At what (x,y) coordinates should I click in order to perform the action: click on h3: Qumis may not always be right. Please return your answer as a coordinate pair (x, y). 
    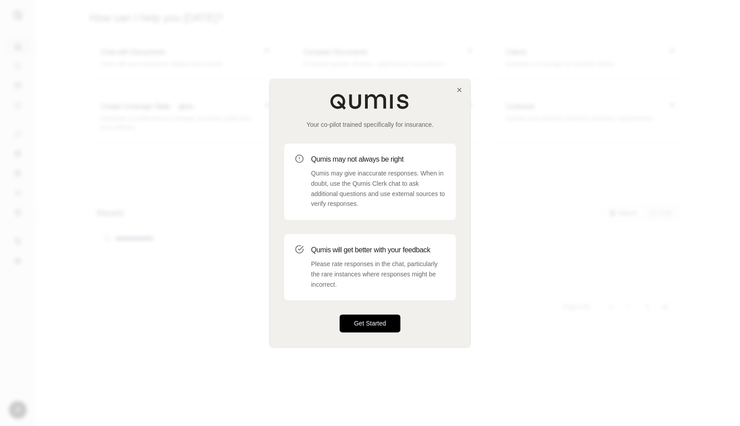
    Looking at the image, I should click on (378, 160).